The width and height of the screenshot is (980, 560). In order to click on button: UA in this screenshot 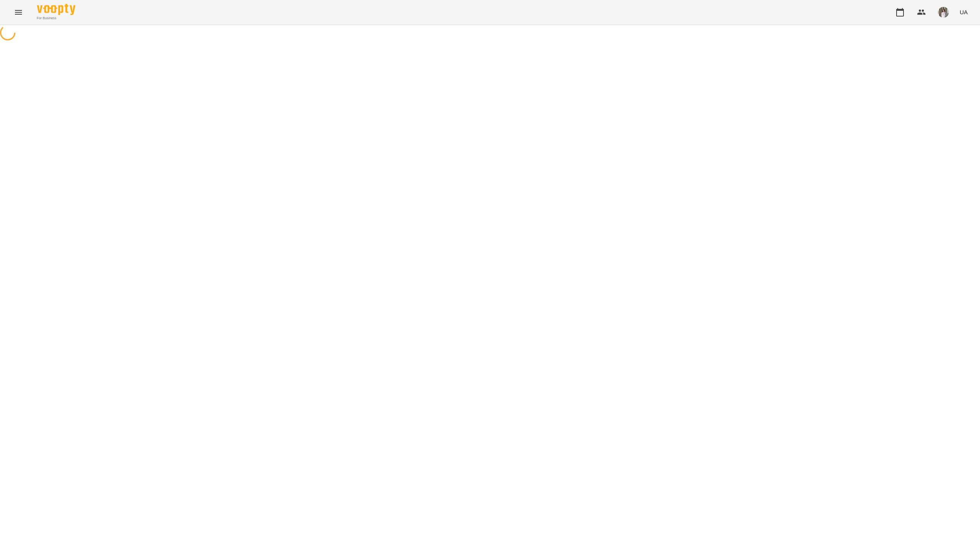, I will do `click(963, 12)`.